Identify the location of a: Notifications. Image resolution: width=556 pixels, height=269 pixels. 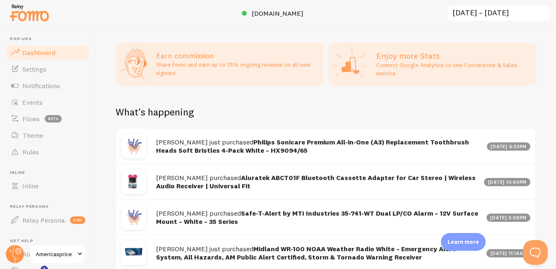
(48, 86).